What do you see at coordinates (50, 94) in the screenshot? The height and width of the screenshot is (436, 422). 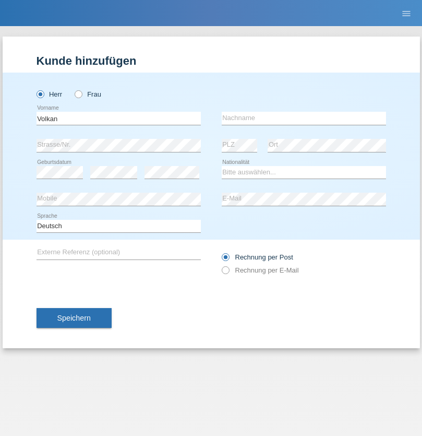 I see `label: Herr` at bounding box center [50, 94].